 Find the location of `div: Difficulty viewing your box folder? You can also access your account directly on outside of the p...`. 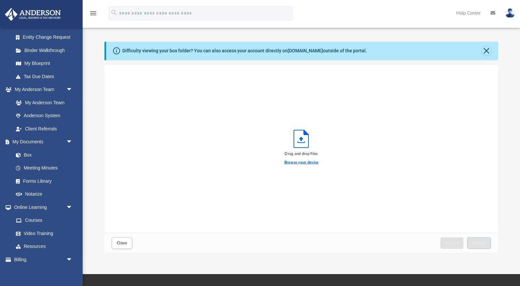

div: Difficulty viewing your box folder? You can also access your account directly on outside of the p... is located at coordinates (245, 51).